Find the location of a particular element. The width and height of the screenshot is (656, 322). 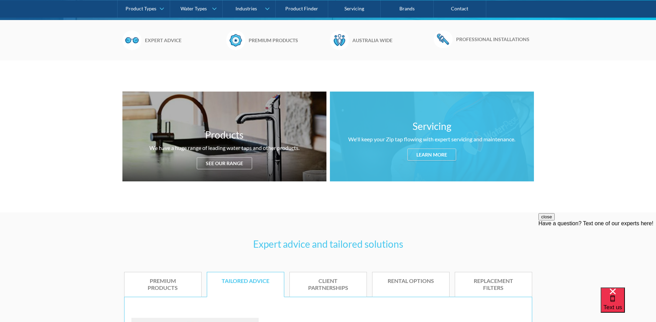

div: Replacement filters is located at coordinates (493, 285).